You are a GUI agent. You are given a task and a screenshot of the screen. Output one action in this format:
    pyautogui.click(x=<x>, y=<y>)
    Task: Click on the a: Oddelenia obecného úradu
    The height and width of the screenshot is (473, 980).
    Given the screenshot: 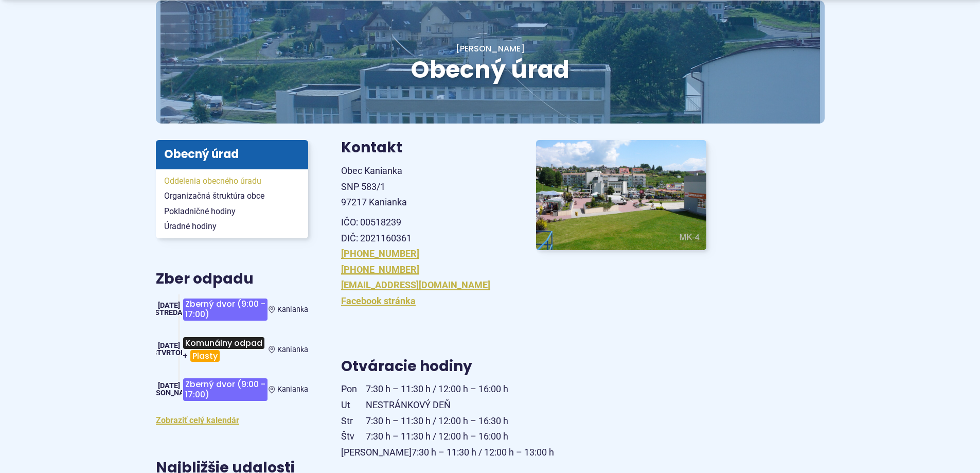 What is the action you would take?
    pyautogui.click(x=232, y=181)
    